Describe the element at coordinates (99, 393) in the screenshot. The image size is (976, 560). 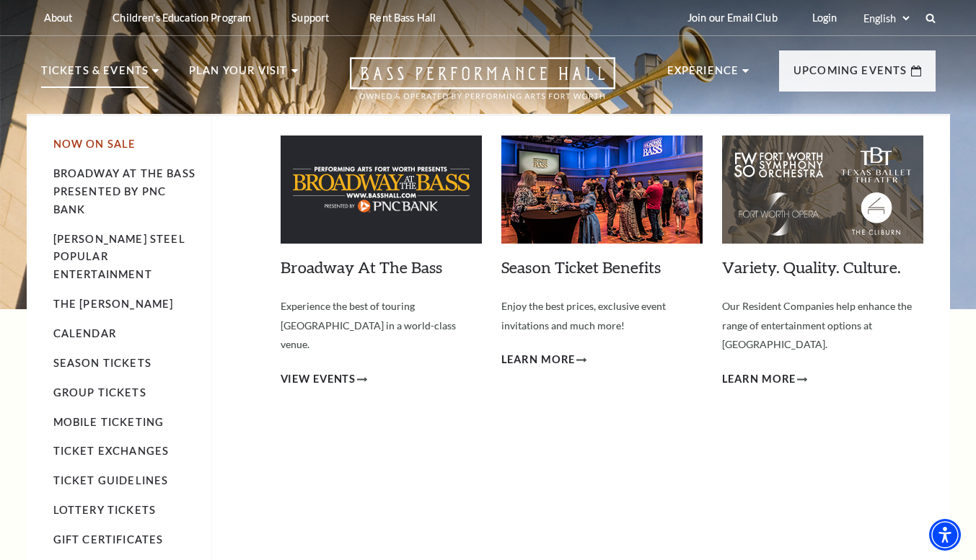
I see `a: Group Tickets` at that location.